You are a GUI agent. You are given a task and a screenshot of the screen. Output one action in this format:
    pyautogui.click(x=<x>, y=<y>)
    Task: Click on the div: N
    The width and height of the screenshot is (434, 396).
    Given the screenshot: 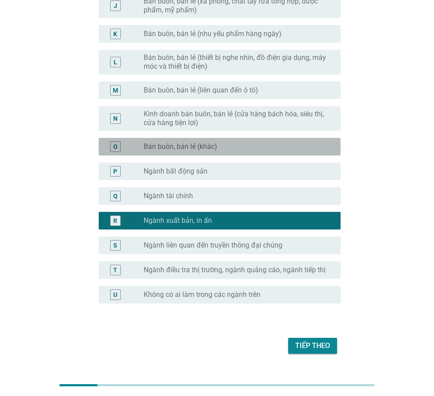 What is the action you would take?
    pyautogui.click(x=115, y=118)
    